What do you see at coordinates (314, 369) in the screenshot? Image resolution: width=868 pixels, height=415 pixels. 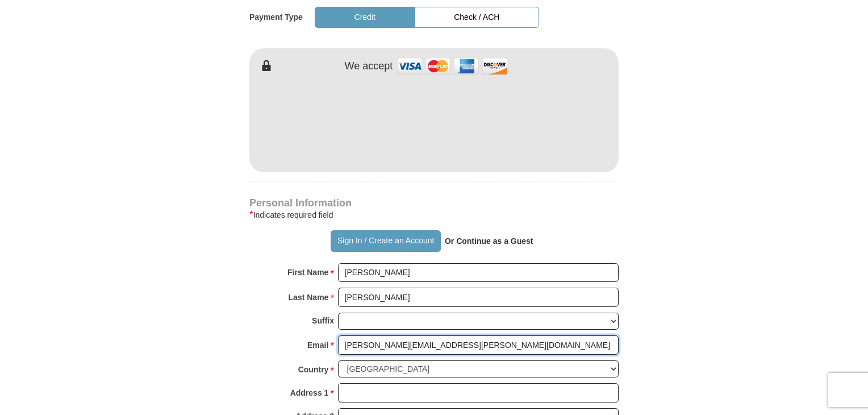 I see `strong: Country` at bounding box center [314, 369].